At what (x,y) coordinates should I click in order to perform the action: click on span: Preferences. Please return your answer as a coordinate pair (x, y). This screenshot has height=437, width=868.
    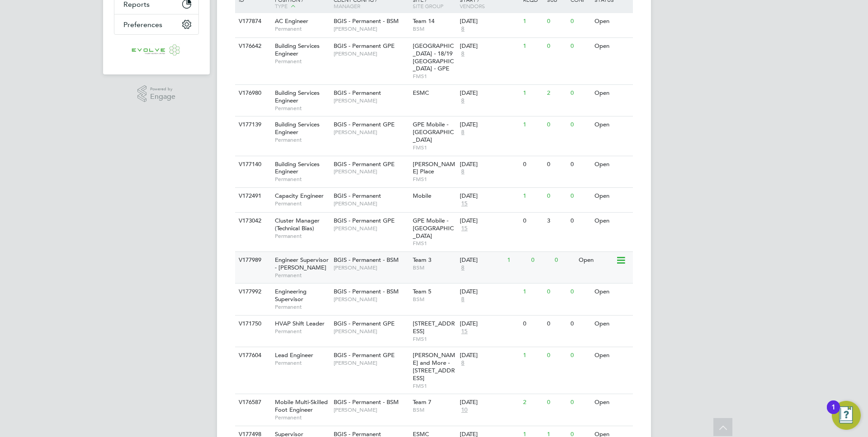
    Looking at the image, I should click on (143, 24).